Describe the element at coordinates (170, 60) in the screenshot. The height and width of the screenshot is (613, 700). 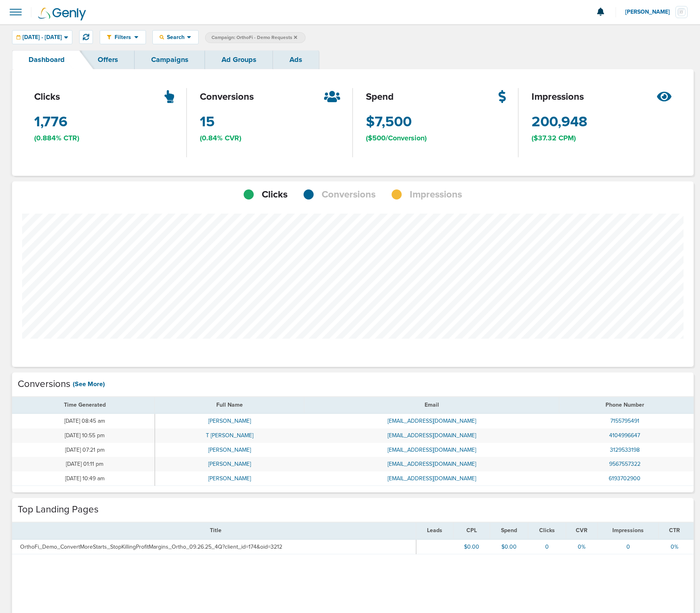
I see `a: Campaigns` at that location.